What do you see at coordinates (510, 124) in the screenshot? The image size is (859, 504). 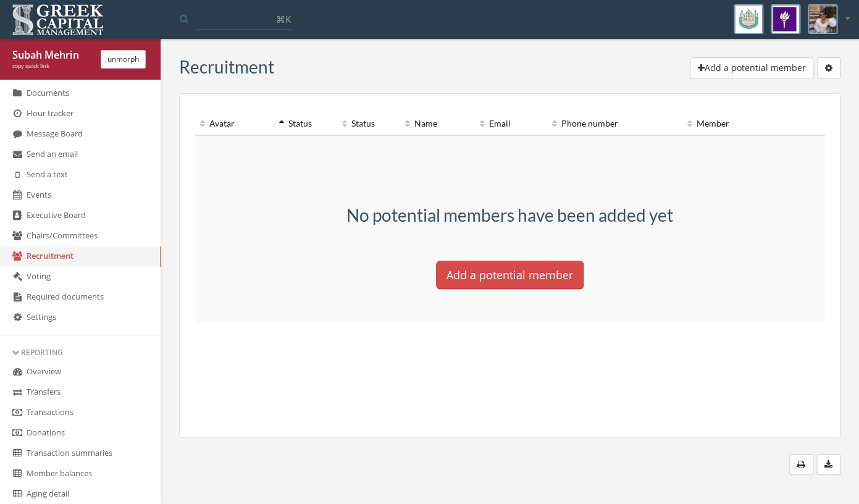 I see `th: Email` at bounding box center [510, 124].